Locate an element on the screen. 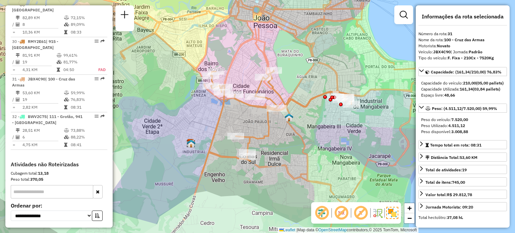 The width and height of the screenshot is (515, 233). span: | 100 - Cruz das Armas is located at coordinates (44, 82).